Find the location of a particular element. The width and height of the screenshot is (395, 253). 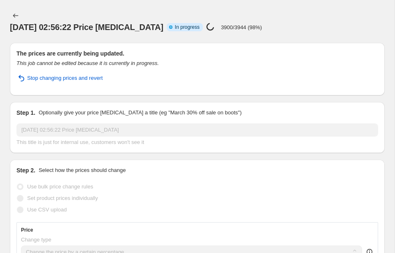

h2: Step 2. is located at coordinates (26, 170).